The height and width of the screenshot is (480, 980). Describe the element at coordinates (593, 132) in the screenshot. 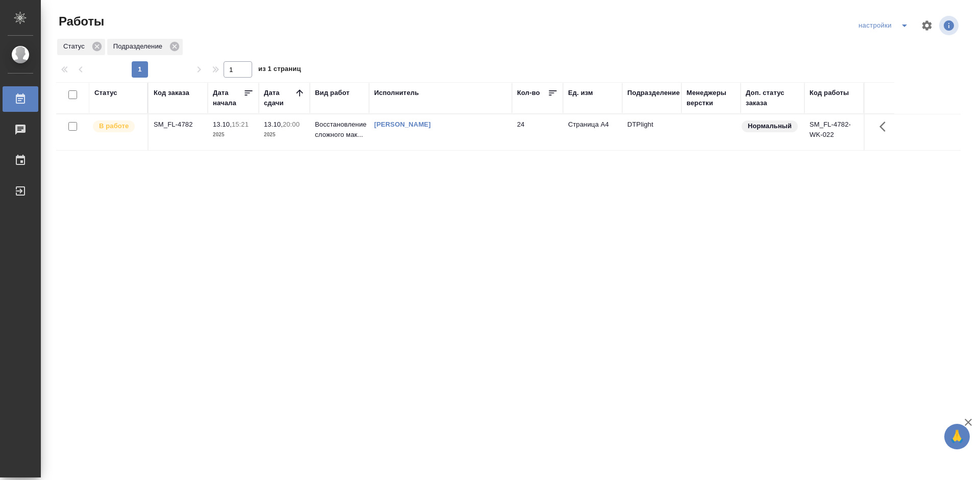

I see `td: Страница А4` at that location.